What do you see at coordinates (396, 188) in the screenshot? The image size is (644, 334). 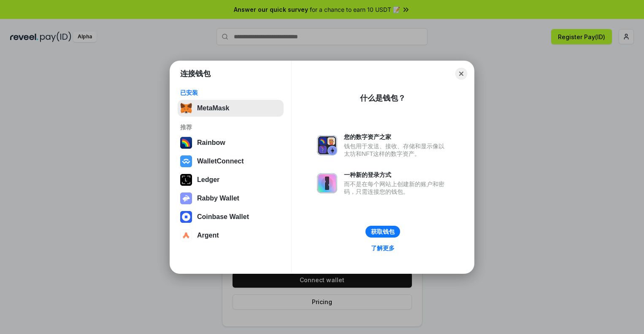 I see `div: 而不是在每个网站上创建新的账户和密码，只需连接您的钱包。` at bounding box center [396, 188].